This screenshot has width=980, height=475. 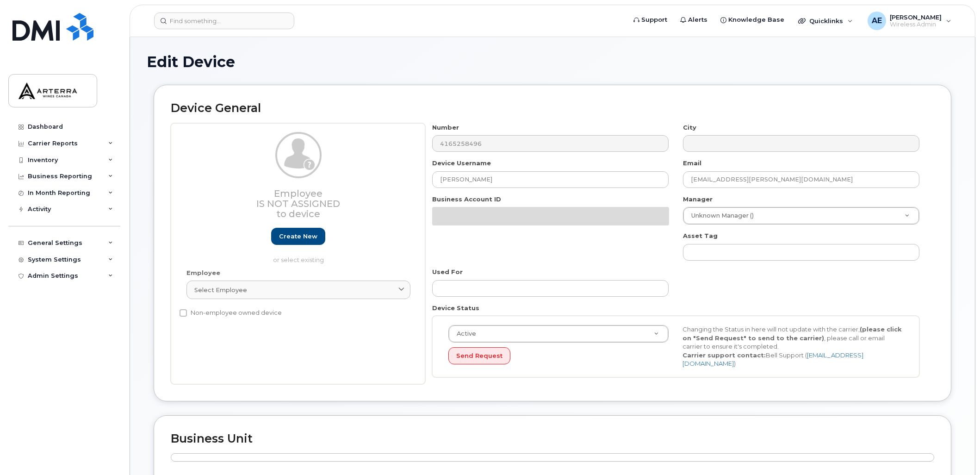 What do you see at coordinates (299, 204) in the screenshot?
I see `h3: Employee` at bounding box center [299, 204].